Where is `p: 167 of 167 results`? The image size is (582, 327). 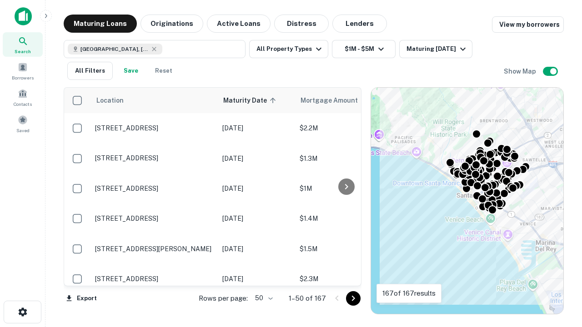
p: 167 of 167 results is located at coordinates (409, 294).